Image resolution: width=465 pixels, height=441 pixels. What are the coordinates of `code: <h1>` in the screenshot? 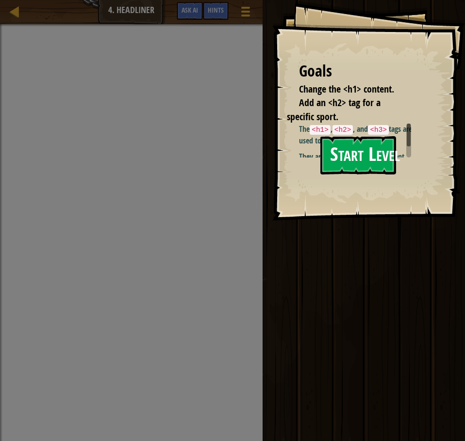 It's located at (320, 130).